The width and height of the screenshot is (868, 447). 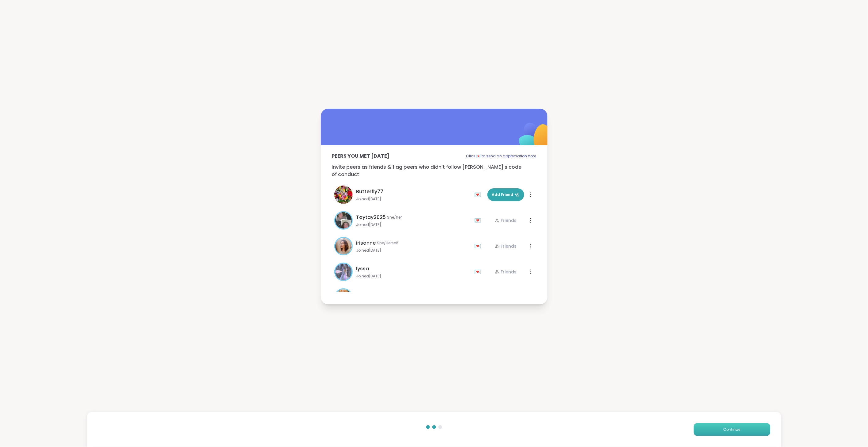 I want to click on span: lyssa, so click(x=363, y=269).